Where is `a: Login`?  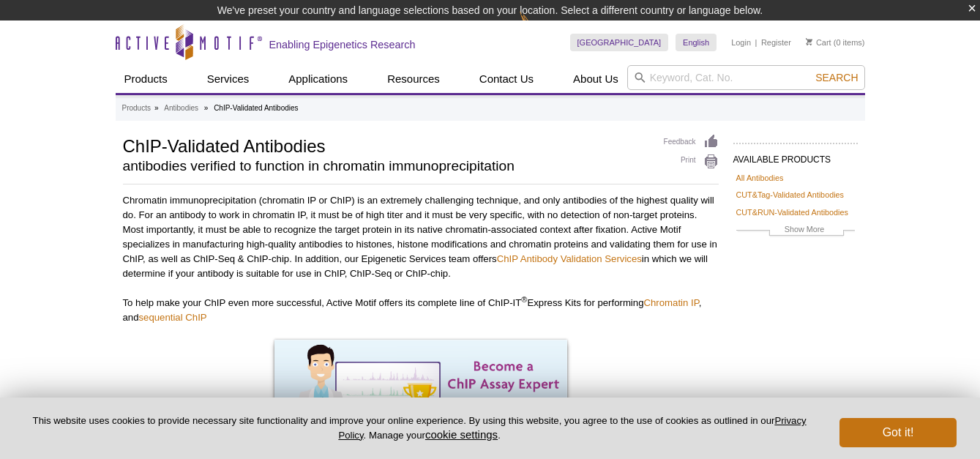 a: Login is located at coordinates (741, 43).